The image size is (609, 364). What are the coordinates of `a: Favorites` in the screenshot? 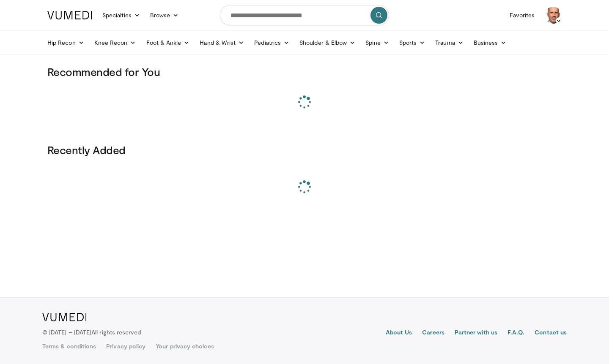 It's located at (522, 15).